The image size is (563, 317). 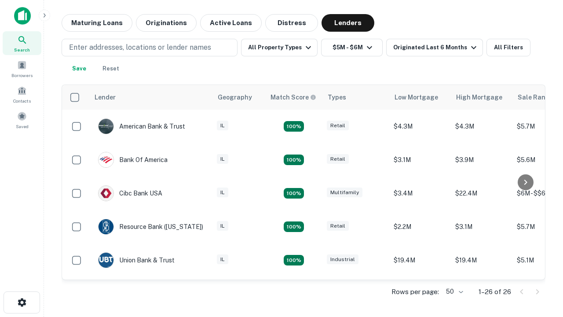 What do you see at coordinates (22, 43) in the screenshot?
I see `div: Search` at bounding box center [22, 43].